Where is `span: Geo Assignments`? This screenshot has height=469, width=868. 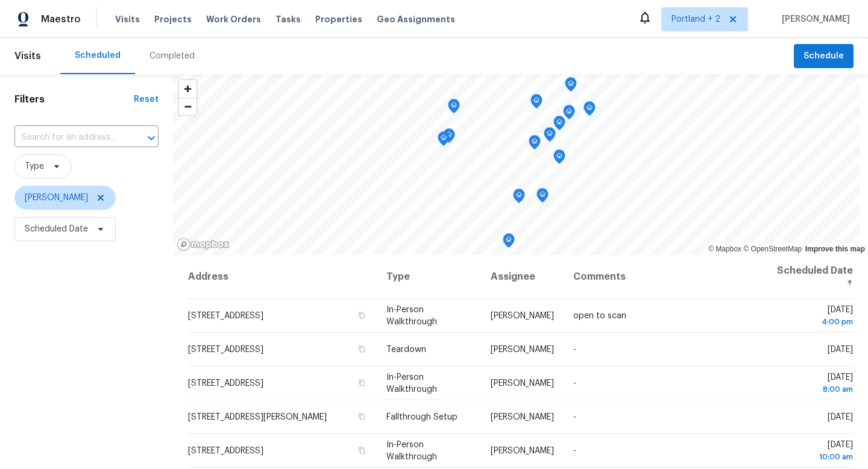
span: Geo Assignments is located at coordinates (416, 19).